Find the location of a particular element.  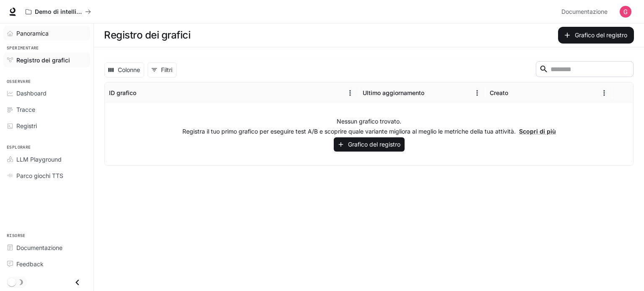

font: Registri is located at coordinates (27, 126).